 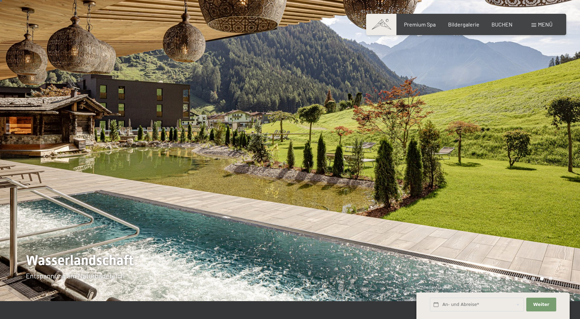 What do you see at coordinates (550, 278) in the screenshot?
I see `div: Carousel Page 8` at bounding box center [550, 278].